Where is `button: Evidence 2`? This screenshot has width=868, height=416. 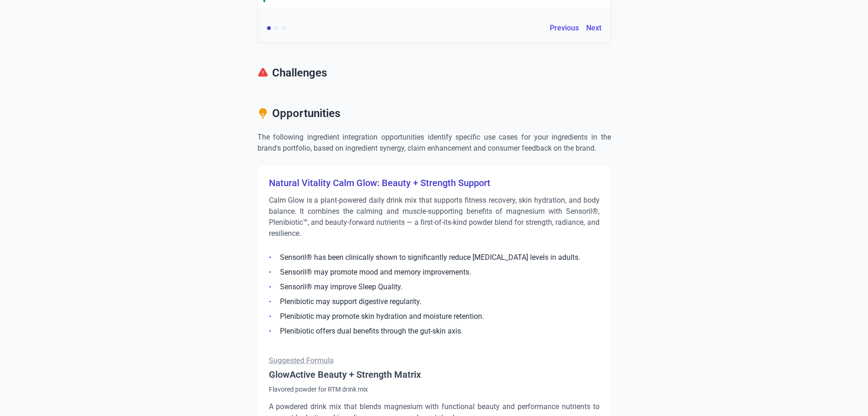
button: Evidence 2 is located at coordinates (277, 28).